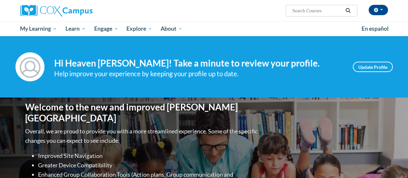  I want to click on div: Help improve your experience by keeping your profile up to date., so click(199, 74).